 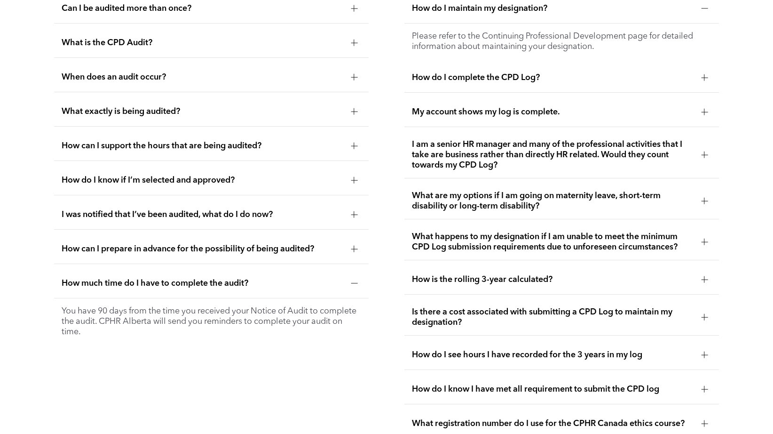 What do you see at coordinates (203, 77) in the screenshot?
I see `span: When does an audit occur?` at bounding box center [203, 77].